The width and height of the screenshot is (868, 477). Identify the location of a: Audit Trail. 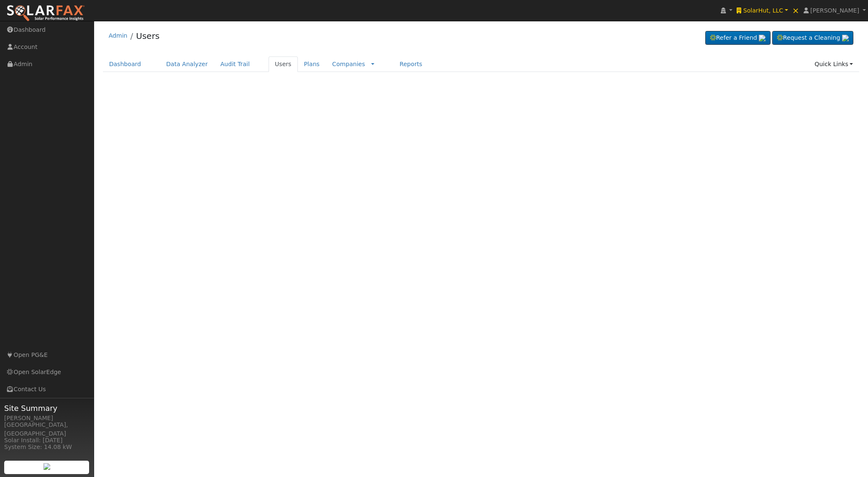
(236, 64).